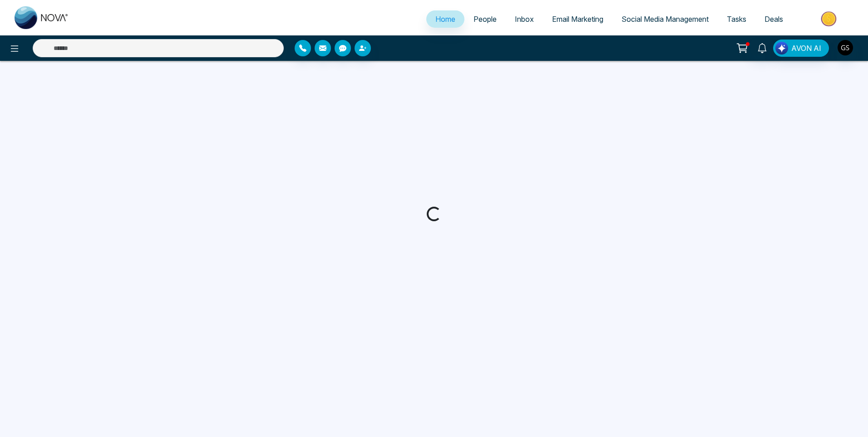 This screenshot has width=868, height=437. Describe the element at coordinates (830, 19) in the screenshot. I see `img: Market-place.gif` at that location.